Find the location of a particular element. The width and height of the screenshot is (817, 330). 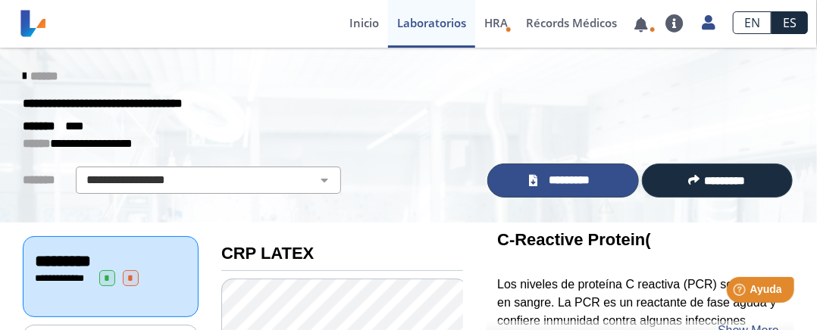

a: ES is located at coordinates (790, 23).